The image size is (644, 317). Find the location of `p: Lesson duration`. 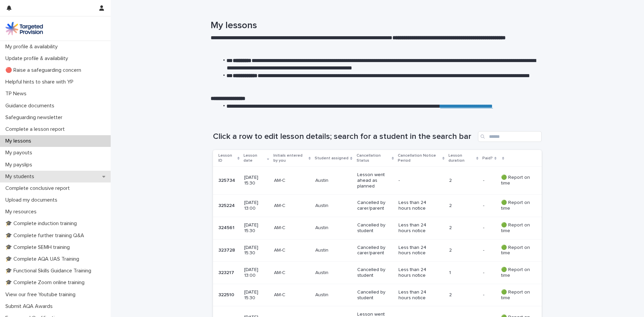

p: Lesson duration is located at coordinates (461, 158).